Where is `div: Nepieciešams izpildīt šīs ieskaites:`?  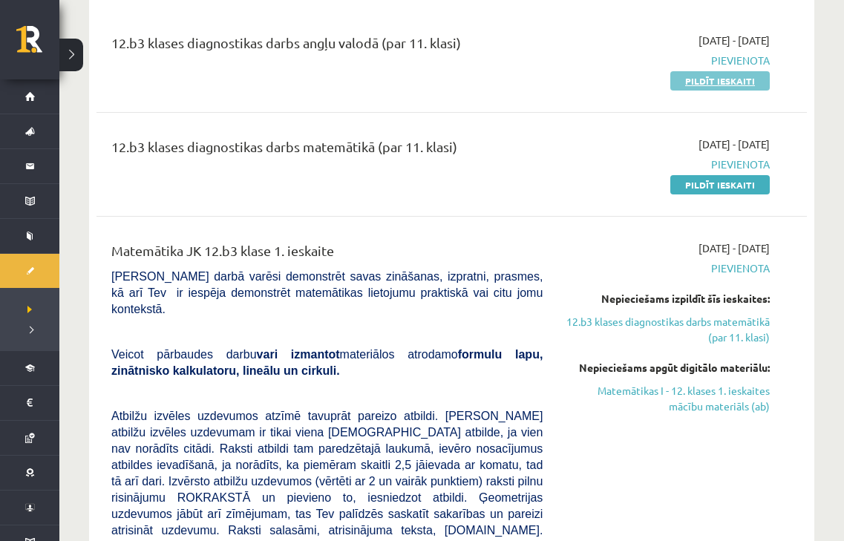 div: Nepieciešams izpildīt šīs ieskaites: is located at coordinates (667, 298).